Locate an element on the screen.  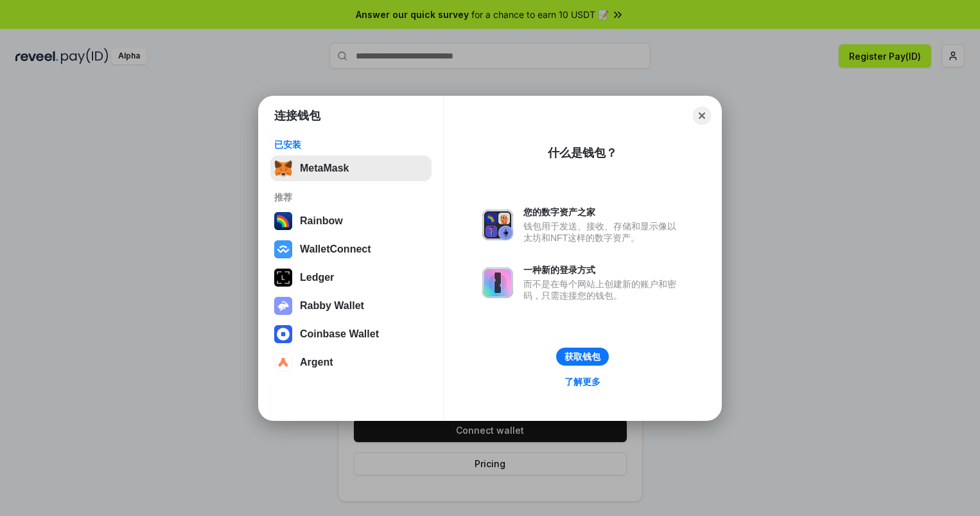
button: Close is located at coordinates (702, 116).